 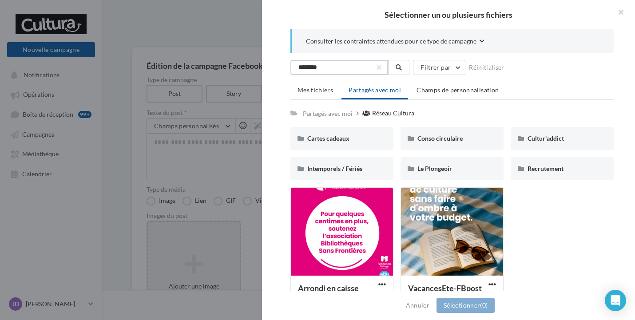 What do you see at coordinates (335, 168) in the screenshot?
I see `span: Intemporels / Fériés` at bounding box center [335, 168].